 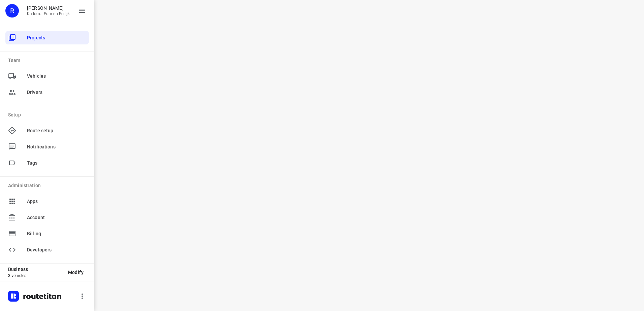 What do you see at coordinates (47, 217) in the screenshot?
I see `div: Account` at bounding box center [47, 217].